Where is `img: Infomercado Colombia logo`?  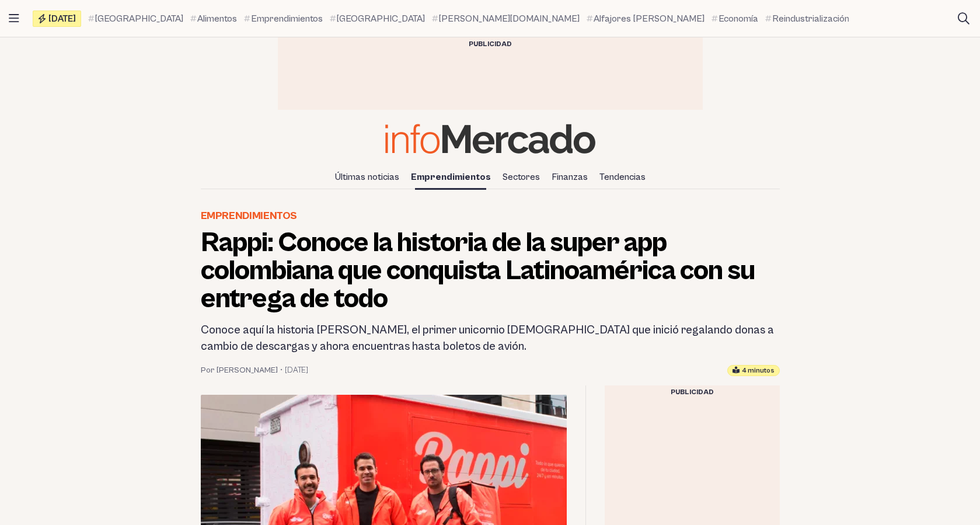
img: Infomercado Colombia logo is located at coordinates (490, 138).